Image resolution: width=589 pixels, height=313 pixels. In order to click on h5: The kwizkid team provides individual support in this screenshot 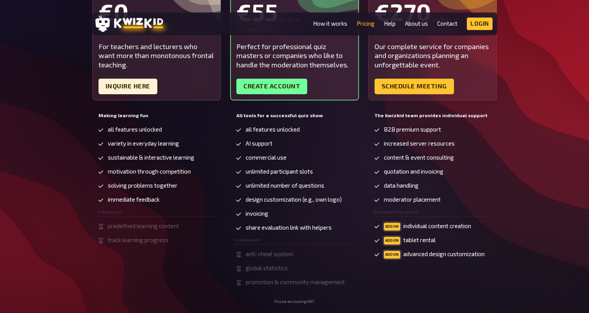, I will do `click(433, 116)`.